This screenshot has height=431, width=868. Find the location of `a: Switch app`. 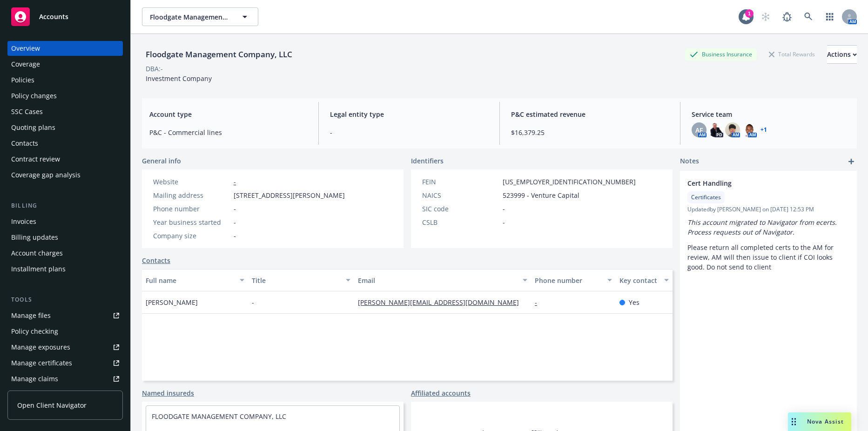

a: Switch app is located at coordinates (830, 17).